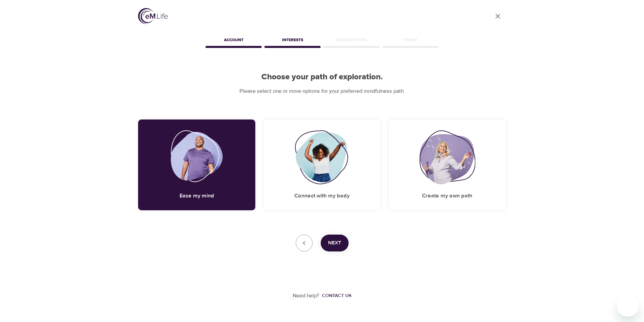 The width and height of the screenshot is (644, 322). Describe the element at coordinates (448, 164) in the screenshot. I see `div: Create my own pathCreate my own path` at that location.